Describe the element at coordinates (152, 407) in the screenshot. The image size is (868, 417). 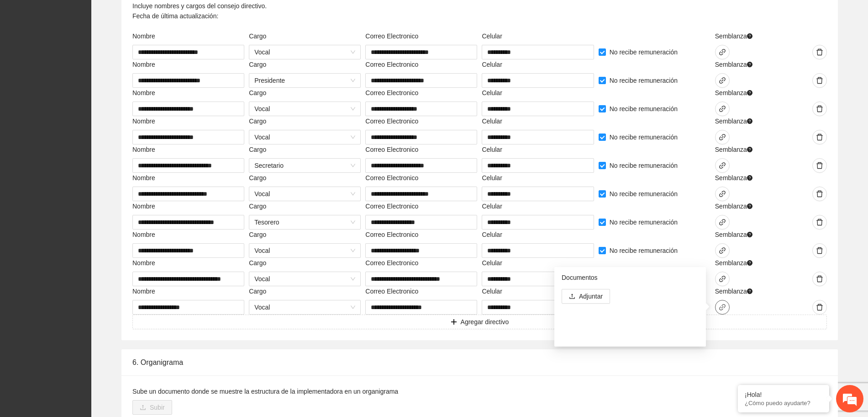
I see `button: uploadSubir` at that location.